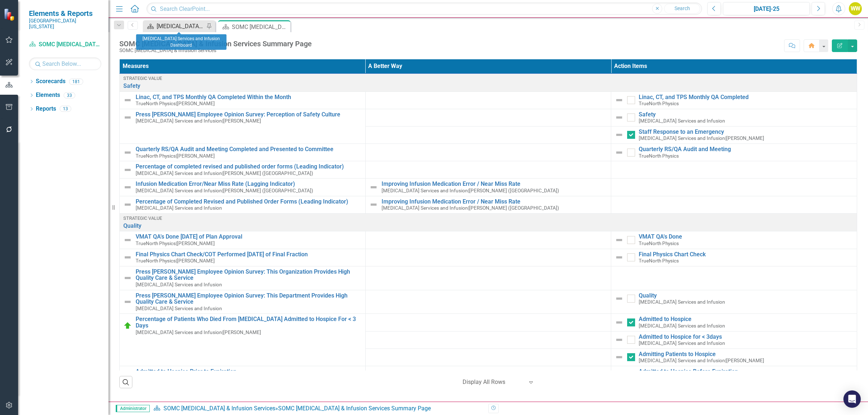 The width and height of the screenshot is (868, 415). Describe the element at coordinates (682, 9) in the screenshot. I see `button: Search` at that location.